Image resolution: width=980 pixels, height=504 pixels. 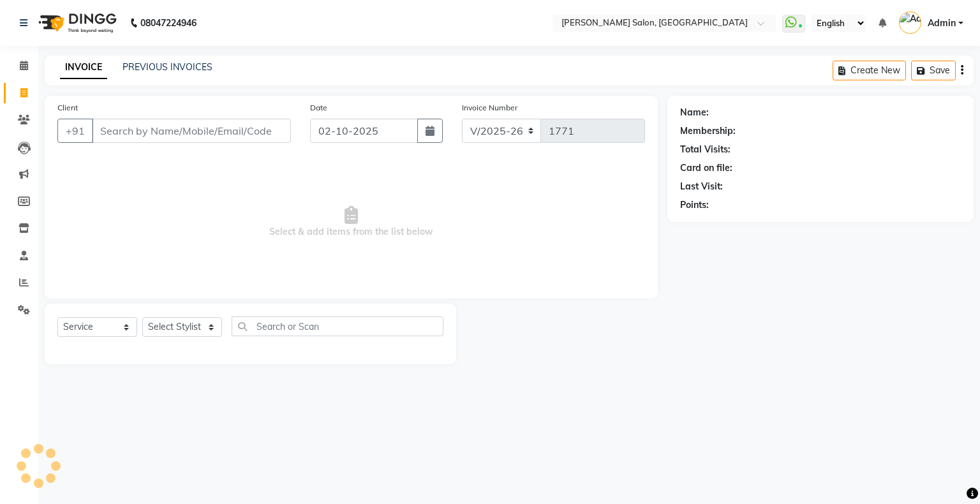 What do you see at coordinates (319, 108) in the screenshot?
I see `label: Date` at bounding box center [319, 108].